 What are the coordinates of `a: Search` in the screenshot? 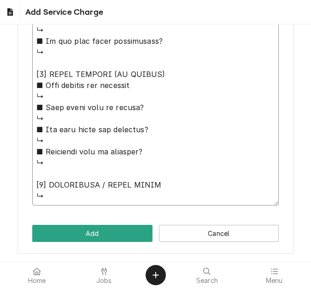 It's located at (207, 275).